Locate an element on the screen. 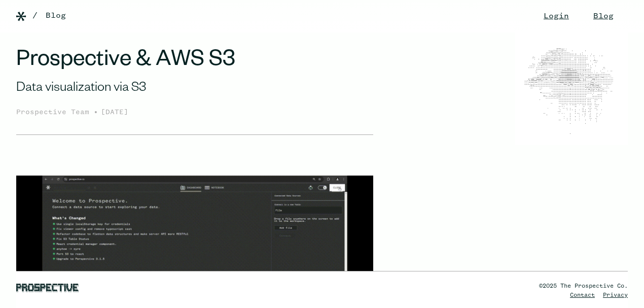 The height and width of the screenshot is (308, 644). div: ©2025 The Prospective Co. is located at coordinates (584, 286).